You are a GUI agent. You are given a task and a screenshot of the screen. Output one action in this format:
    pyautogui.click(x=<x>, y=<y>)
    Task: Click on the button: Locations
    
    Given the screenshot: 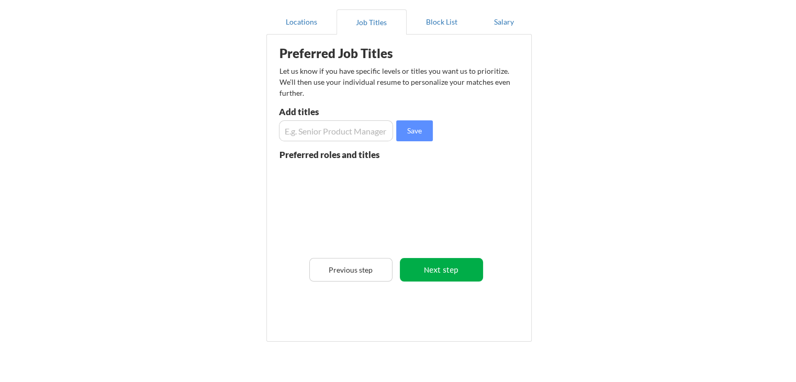 What is the action you would take?
    pyautogui.click(x=301, y=22)
    